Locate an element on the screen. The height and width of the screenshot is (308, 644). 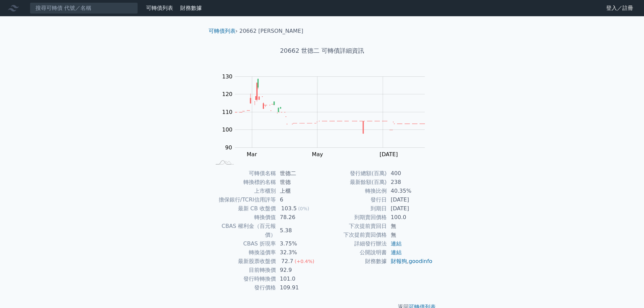
td: 轉換標的名稱 is located at coordinates (243, 182).